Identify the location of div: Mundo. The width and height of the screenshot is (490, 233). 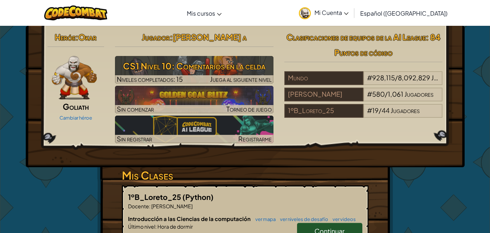
(324, 78).